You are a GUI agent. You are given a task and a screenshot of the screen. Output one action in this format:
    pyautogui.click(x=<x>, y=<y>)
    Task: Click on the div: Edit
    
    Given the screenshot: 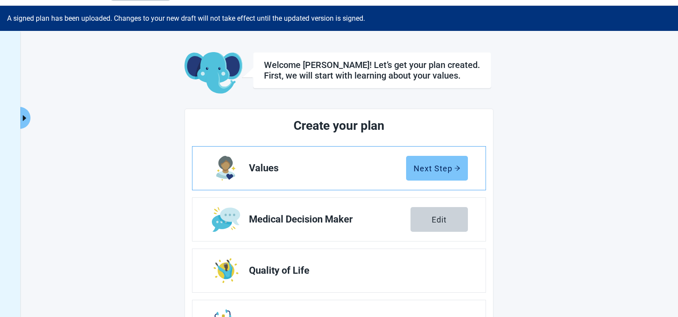 What is the action you would take?
    pyautogui.click(x=439, y=219)
    